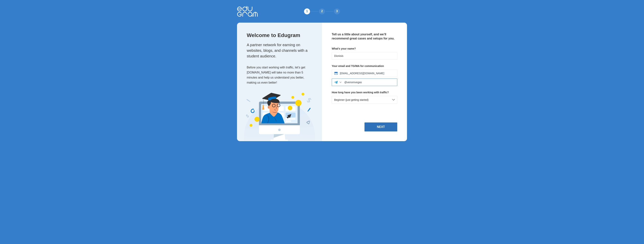  What do you see at coordinates (367, 74) in the screenshot?
I see `input: yourmail@example.com` at bounding box center [367, 74].